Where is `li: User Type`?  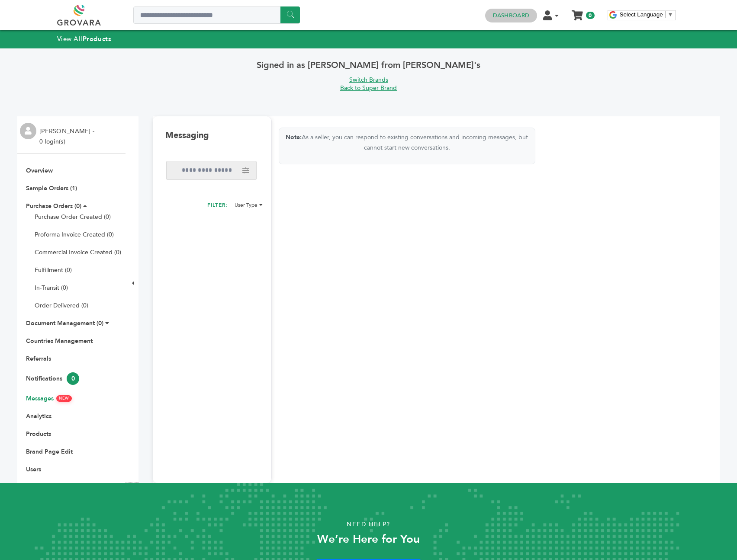
li: User Type is located at coordinates (248, 205).